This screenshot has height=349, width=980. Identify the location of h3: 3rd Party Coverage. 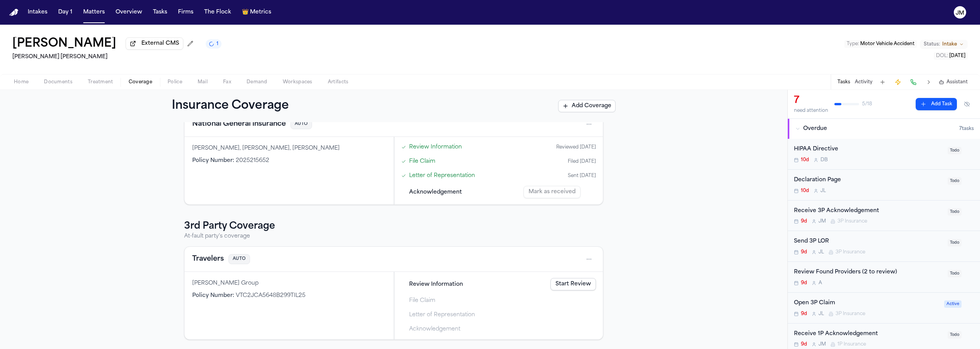
(394, 226).